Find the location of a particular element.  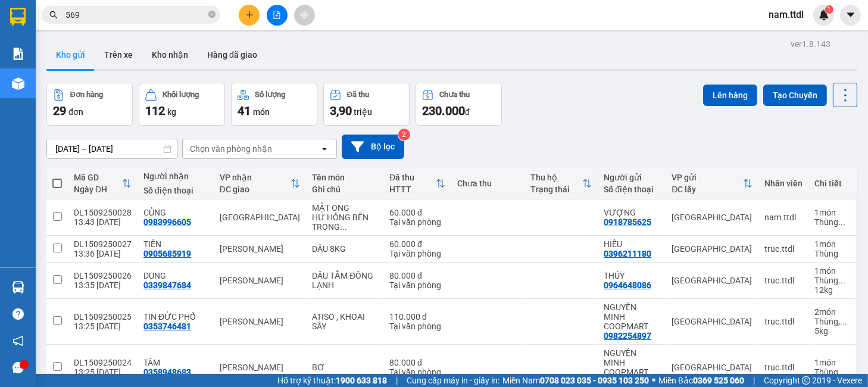

sup: 2 is located at coordinates (404, 135).